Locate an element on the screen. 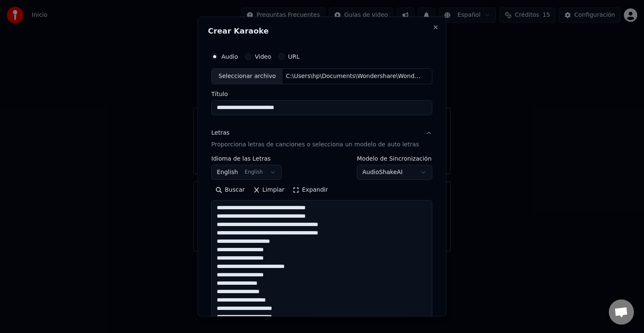 The image size is (644, 333). div: Letras is located at coordinates (220, 133).